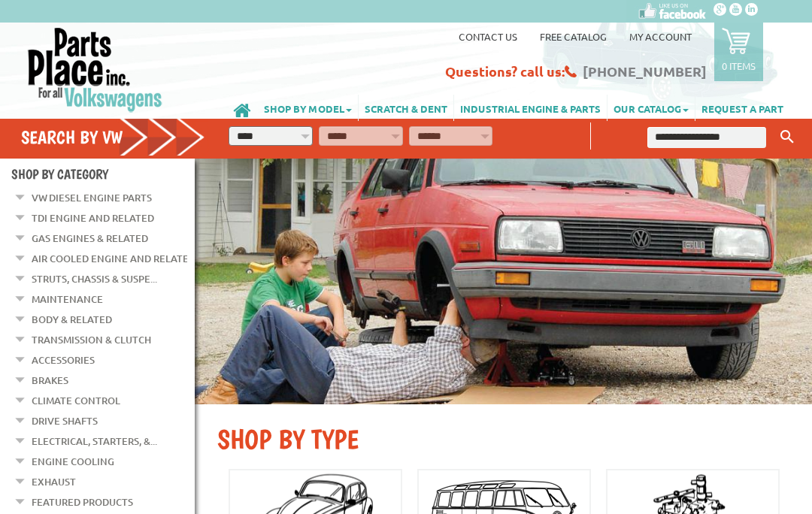 Image resolution: width=812 pixels, height=514 pixels. Describe the element at coordinates (93, 218) in the screenshot. I see `a: TDI Engine and Related` at that location.